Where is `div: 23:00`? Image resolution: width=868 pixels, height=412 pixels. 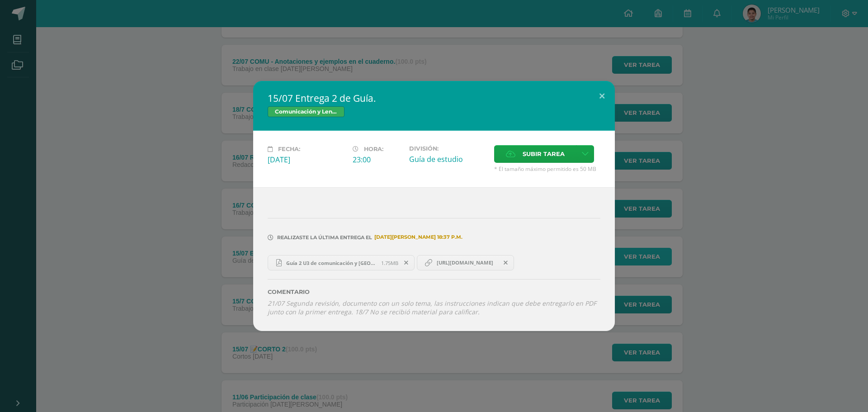
div: 23:00 is located at coordinates (377, 160).